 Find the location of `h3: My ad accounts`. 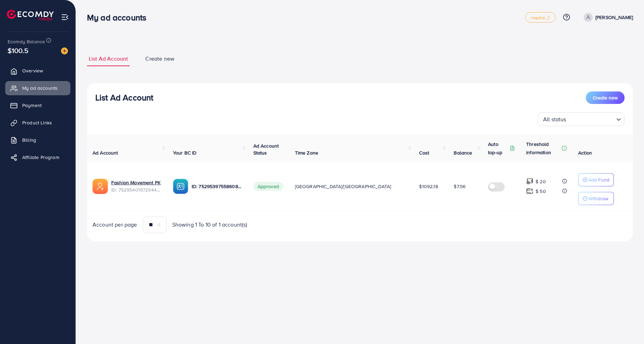

h3: My ad accounts is located at coordinates (119, 17).